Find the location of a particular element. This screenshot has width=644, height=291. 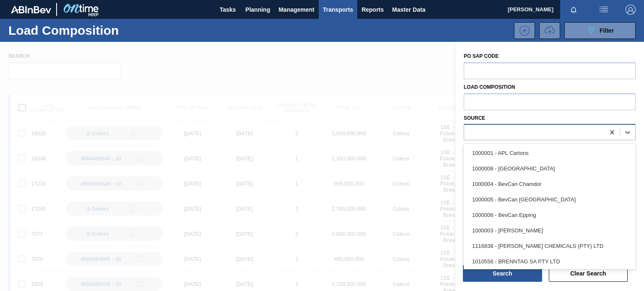

span: Tasks is located at coordinates (228, 10).